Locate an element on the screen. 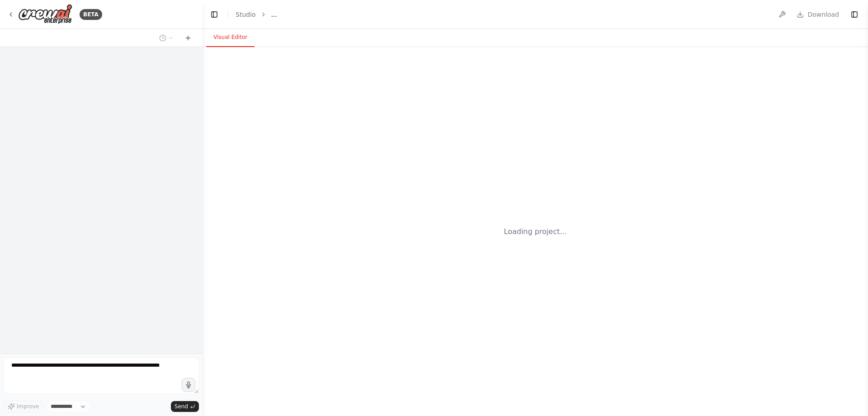  nav: breadcrumb is located at coordinates (257, 14).